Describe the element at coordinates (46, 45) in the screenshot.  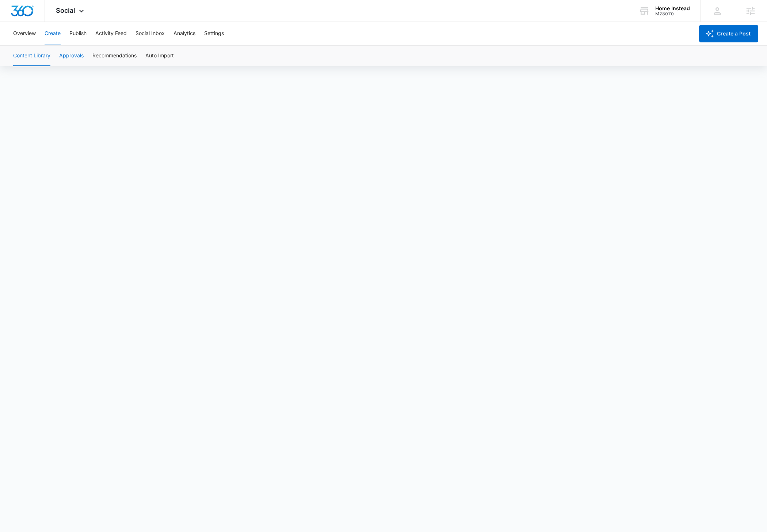
I see `div: Domain Overview` at that location.